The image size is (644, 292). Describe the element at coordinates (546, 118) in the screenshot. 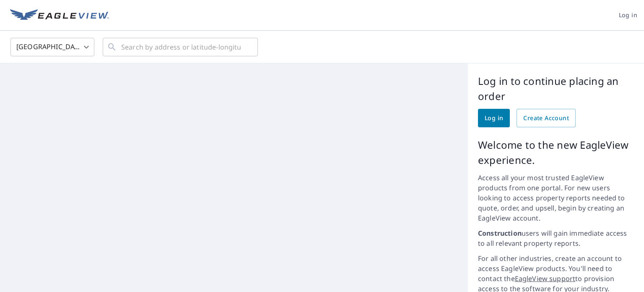

I see `a: Create Account` at that location.